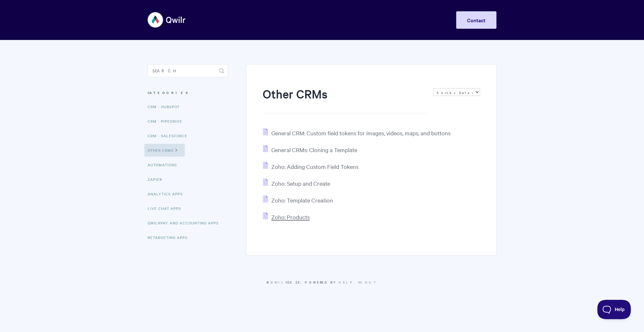  I want to click on a: CRM - HubSpot, so click(166, 107).